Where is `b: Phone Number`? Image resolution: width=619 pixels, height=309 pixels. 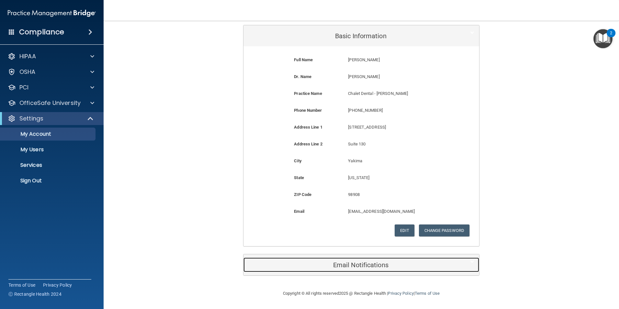 b: Phone Number is located at coordinates (308, 110).